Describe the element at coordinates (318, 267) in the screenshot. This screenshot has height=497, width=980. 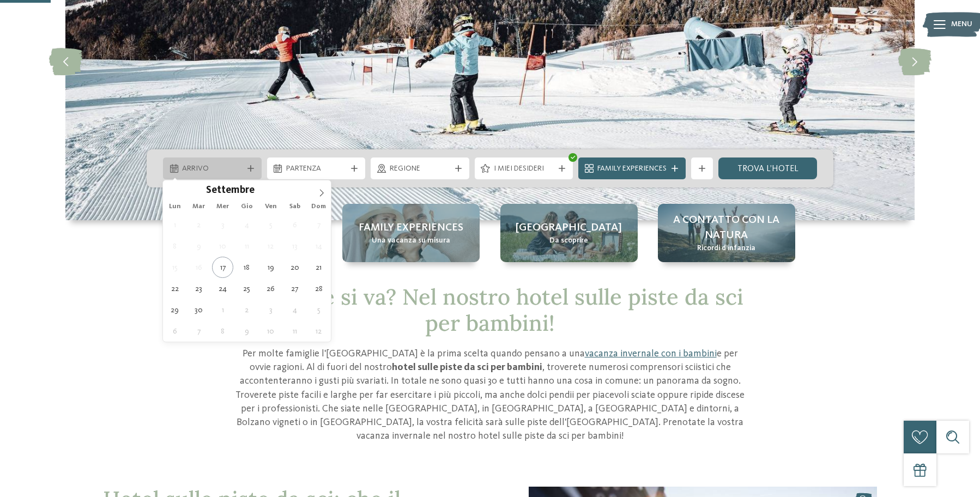
I see `span: Settembre 21, 2025` at that location.